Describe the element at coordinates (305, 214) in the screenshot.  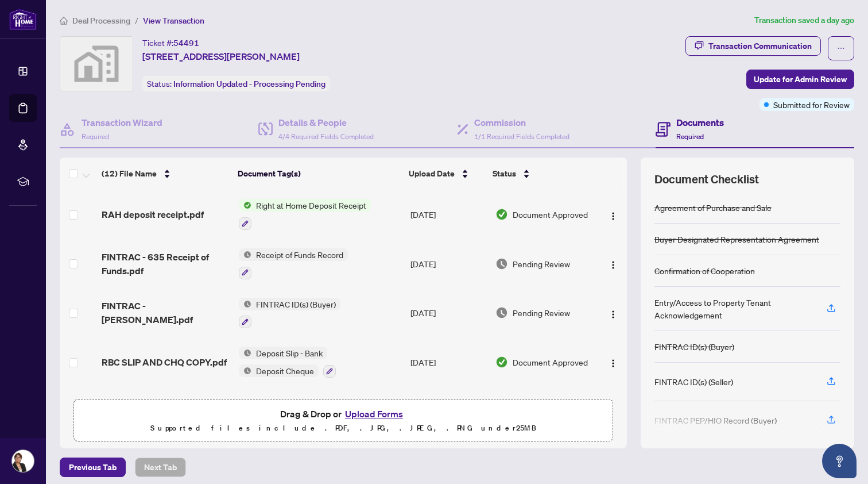
I see `button: Status IconRight at Home Deposit Receipt` at that location.